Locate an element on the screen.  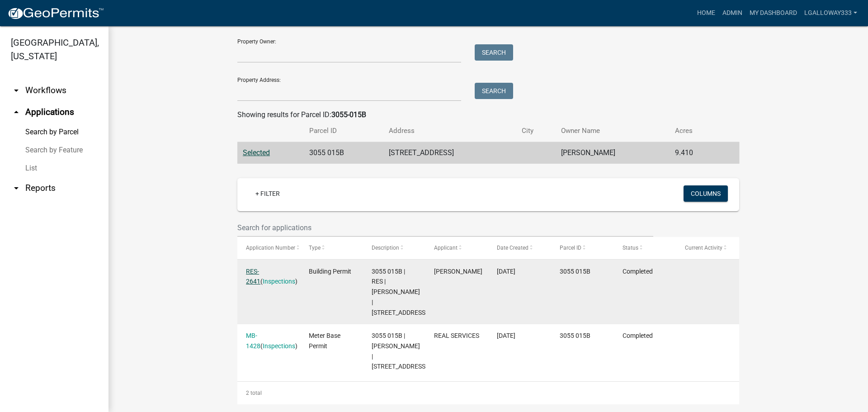
span: 04/30/2024 is located at coordinates (506, 336).